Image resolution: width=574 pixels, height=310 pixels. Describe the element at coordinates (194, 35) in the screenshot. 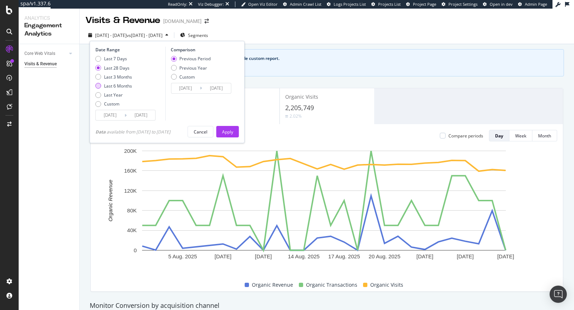

I see `button: Segments` at that location.